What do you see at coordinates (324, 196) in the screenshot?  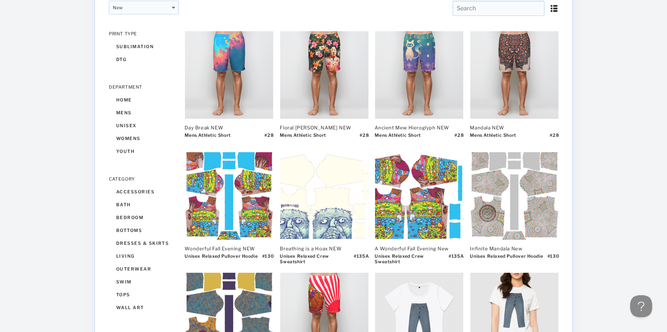 I see `img: 44d061d3-4158-4b1c-990c-f86c075be23a-XS.jpg` at bounding box center [324, 196].